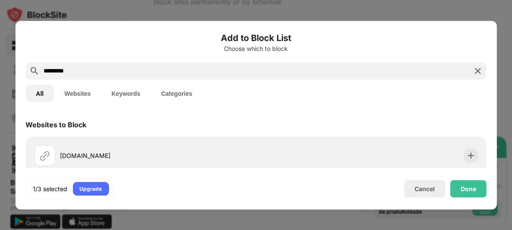  What do you see at coordinates (50, 189) in the screenshot?
I see `div: 1/3 selected` at bounding box center [50, 189].